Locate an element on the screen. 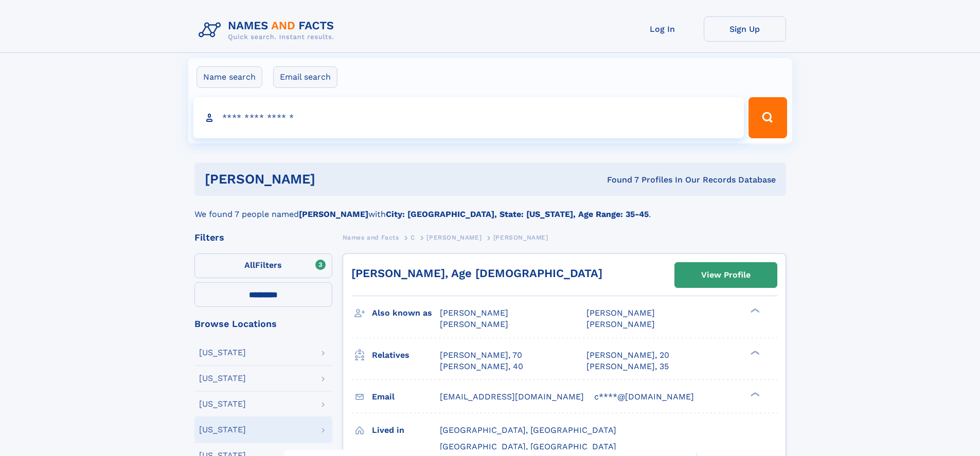 The width and height of the screenshot is (980, 456). button: Search Button is located at coordinates (767, 118).